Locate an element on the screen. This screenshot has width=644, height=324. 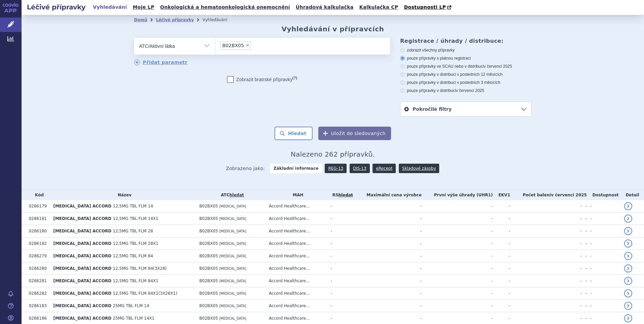
label: pouze přípravky v distribuci v posledních 3 měsících is located at coordinates (466, 82).